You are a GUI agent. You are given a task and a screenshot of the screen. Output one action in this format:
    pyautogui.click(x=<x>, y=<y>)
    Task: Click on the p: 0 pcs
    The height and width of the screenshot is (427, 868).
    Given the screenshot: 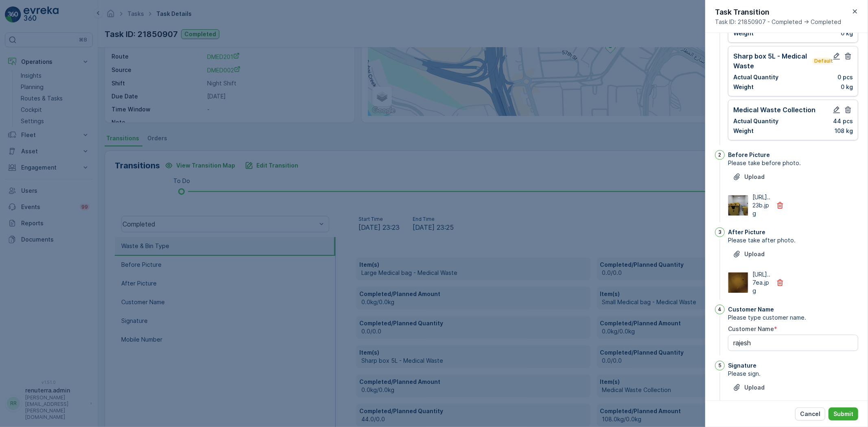 What is the action you would take?
    pyautogui.click(x=845, y=77)
    